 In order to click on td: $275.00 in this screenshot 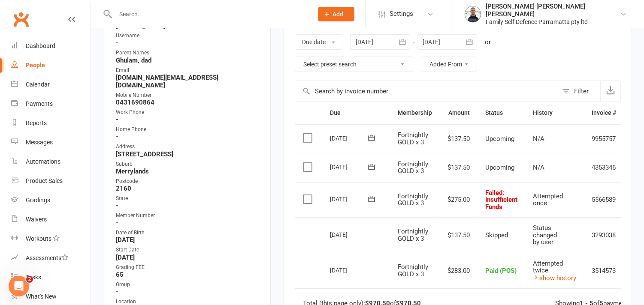, I will do `click(458, 200)`.